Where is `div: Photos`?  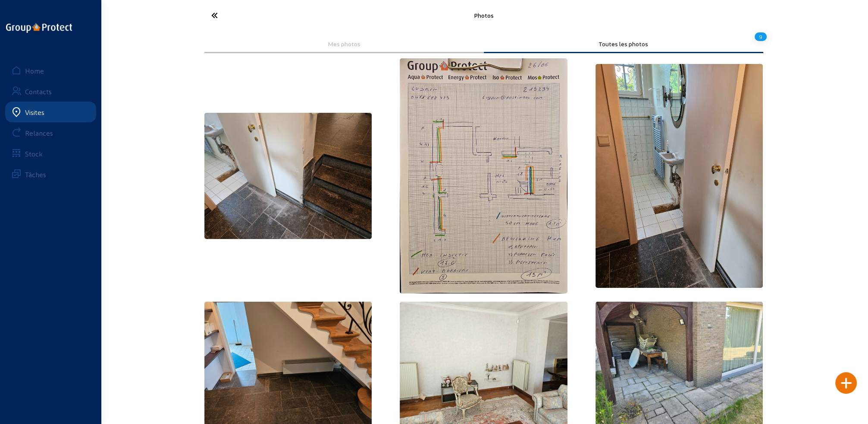 div: Photos is located at coordinates (484, 16).